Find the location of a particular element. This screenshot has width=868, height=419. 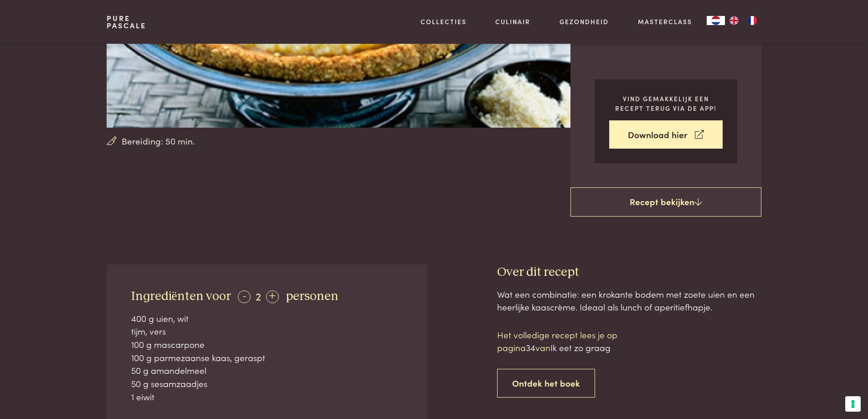

div: tijm, vers is located at coordinates (267, 332).